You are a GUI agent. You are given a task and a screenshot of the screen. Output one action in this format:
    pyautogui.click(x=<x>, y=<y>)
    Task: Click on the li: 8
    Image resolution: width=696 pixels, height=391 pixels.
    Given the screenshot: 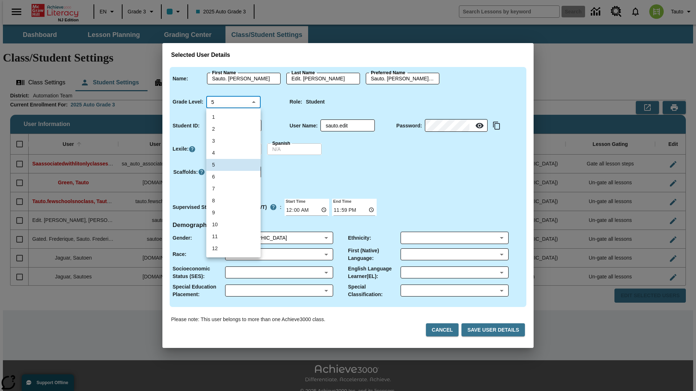 What is the action you would take?
    pyautogui.click(x=233, y=201)
    